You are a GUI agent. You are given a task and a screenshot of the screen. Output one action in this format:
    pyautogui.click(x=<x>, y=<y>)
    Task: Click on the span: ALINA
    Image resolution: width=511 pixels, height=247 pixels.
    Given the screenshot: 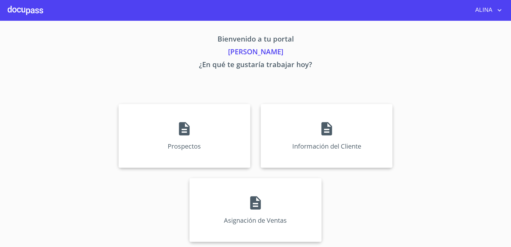 What is the action you would take?
    pyautogui.click(x=483, y=10)
    